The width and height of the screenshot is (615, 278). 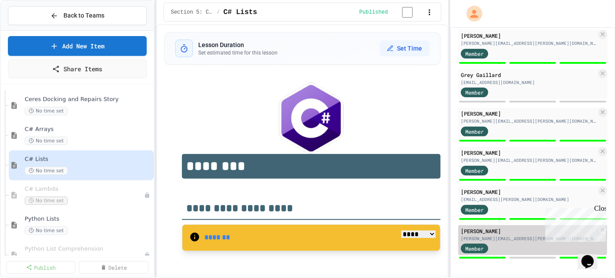 I want to click on button: Set Time, so click(x=404, y=48).